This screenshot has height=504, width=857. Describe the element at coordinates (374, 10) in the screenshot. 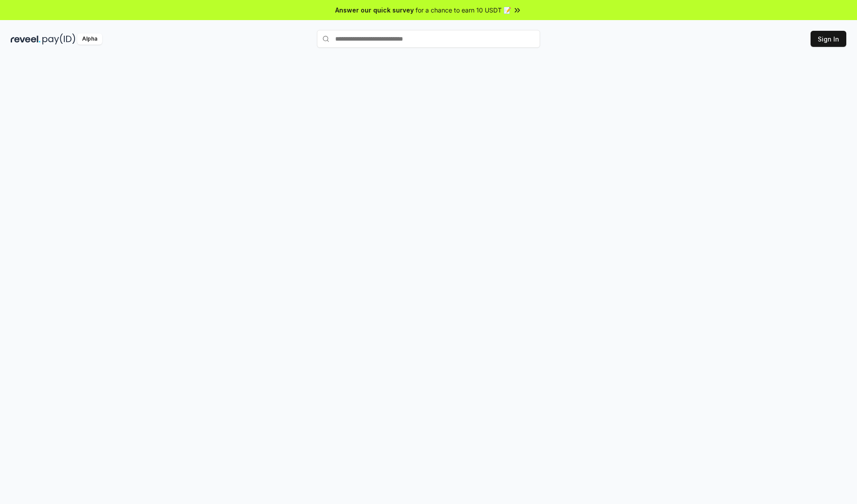

I see `span: Answer our quick survey` at that location.